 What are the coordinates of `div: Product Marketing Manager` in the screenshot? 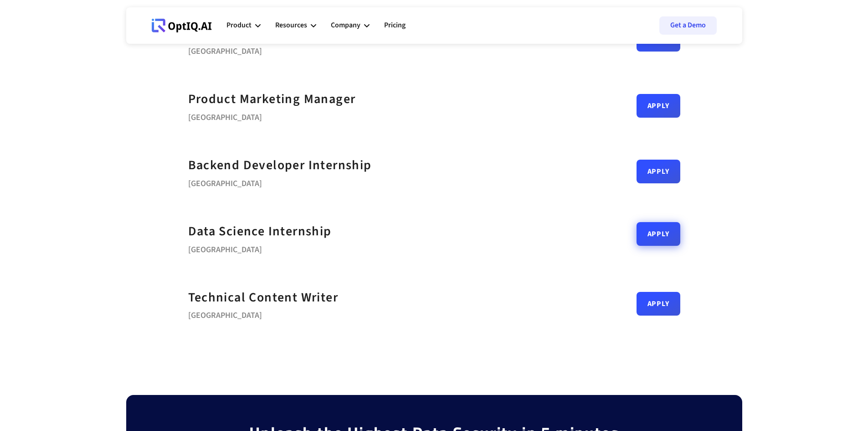 It's located at (272, 99).